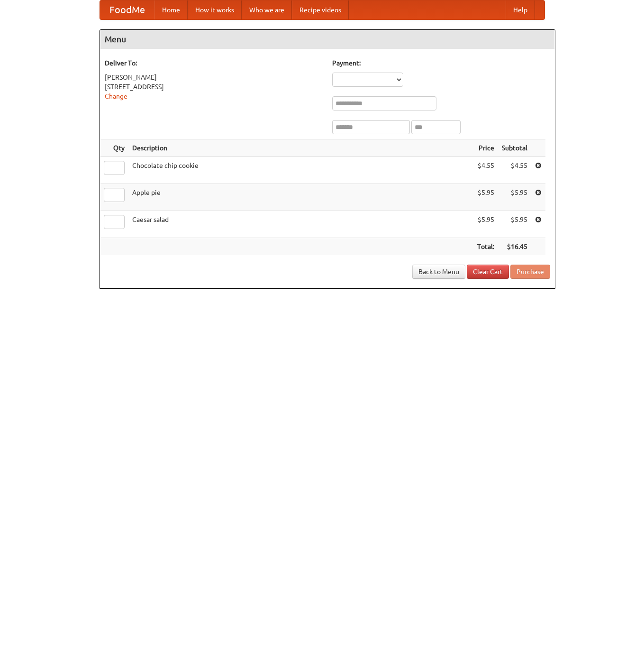 The width and height of the screenshot is (644, 671). I want to click on th: Qty, so click(114, 148).